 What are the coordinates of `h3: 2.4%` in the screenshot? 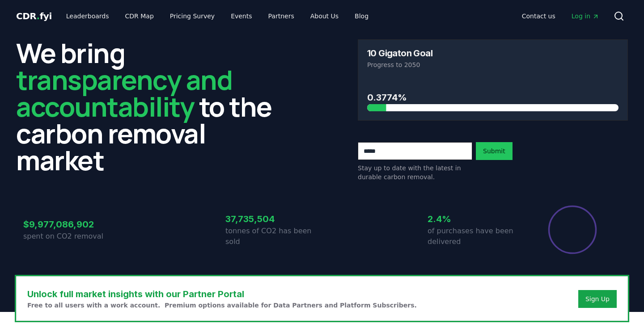 It's located at (476, 219).